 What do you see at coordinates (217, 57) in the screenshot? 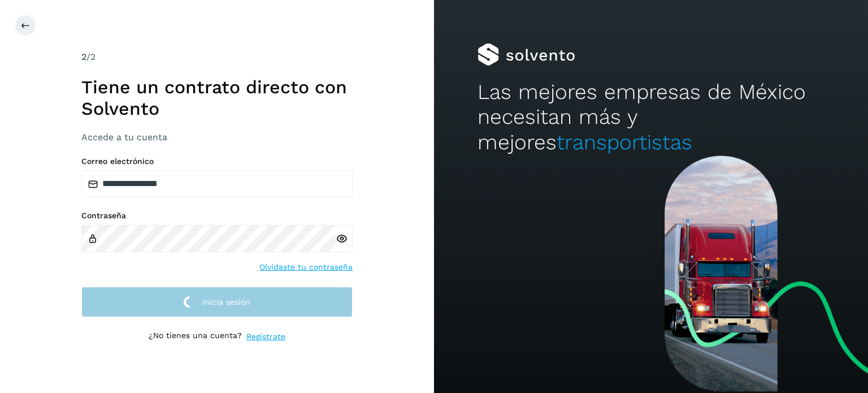
I see `div: /2` at bounding box center [217, 57].